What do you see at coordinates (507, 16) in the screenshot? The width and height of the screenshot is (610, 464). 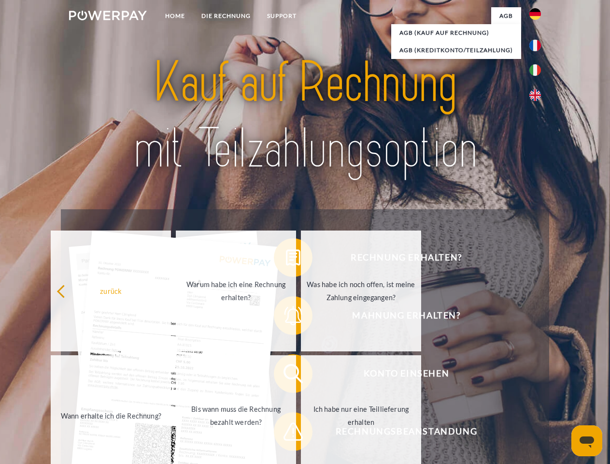 I see `a: agb` at bounding box center [507, 16].